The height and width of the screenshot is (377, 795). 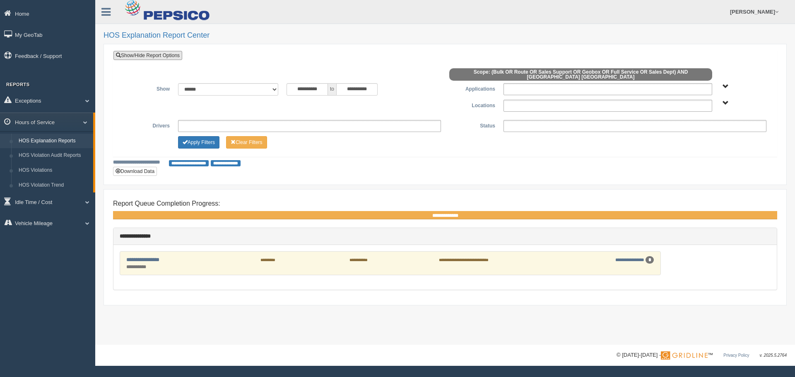 I want to click on span: Scope: (Bulk OR Route OR Sales Support OR Geobox OR Full Service OR Sales Dept) AND [GEOGRAPHIC_D..., so click(x=580, y=75).